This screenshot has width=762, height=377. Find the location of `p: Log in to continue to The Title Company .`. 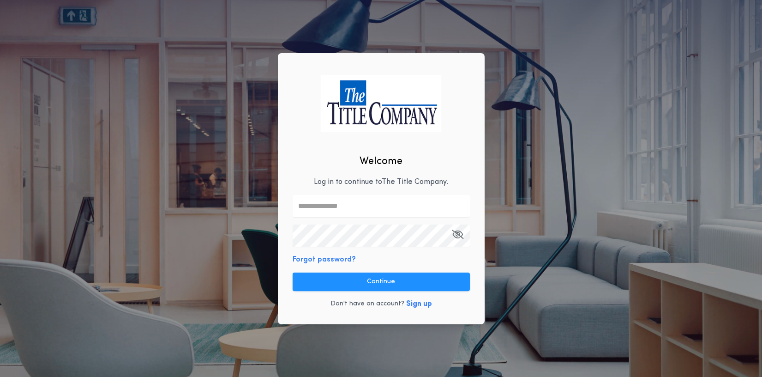

p: Log in to continue to The Title Company . is located at coordinates (381, 182).